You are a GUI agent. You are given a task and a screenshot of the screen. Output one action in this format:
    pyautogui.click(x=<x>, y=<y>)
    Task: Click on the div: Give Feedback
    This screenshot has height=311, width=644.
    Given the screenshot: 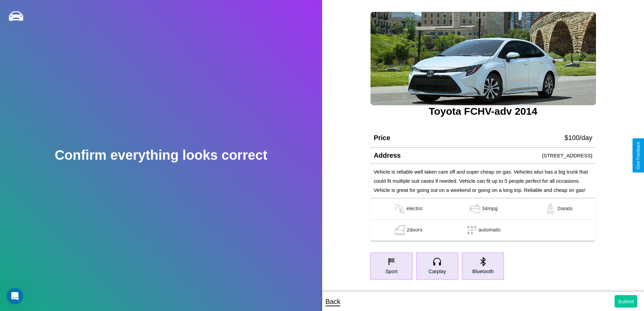 What is the action you would take?
    pyautogui.click(x=638, y=155)
    